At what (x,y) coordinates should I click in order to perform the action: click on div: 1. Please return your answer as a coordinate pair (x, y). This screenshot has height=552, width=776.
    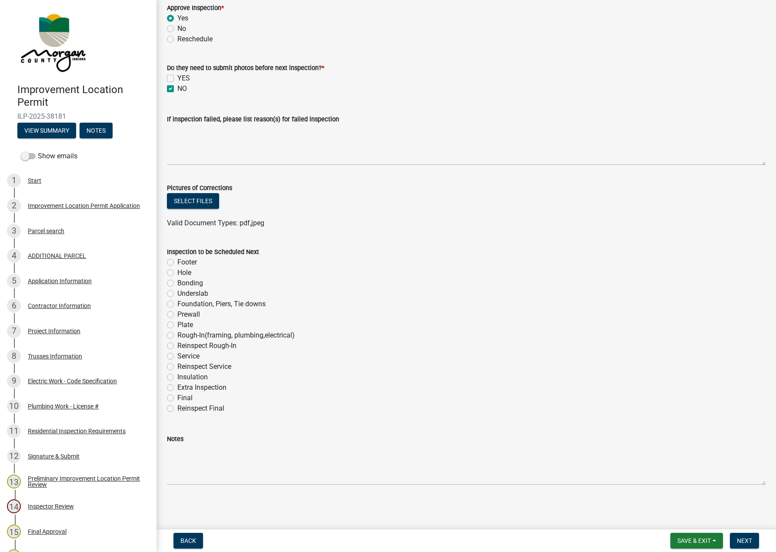
    Looking at the image, I should click on (14, 180).